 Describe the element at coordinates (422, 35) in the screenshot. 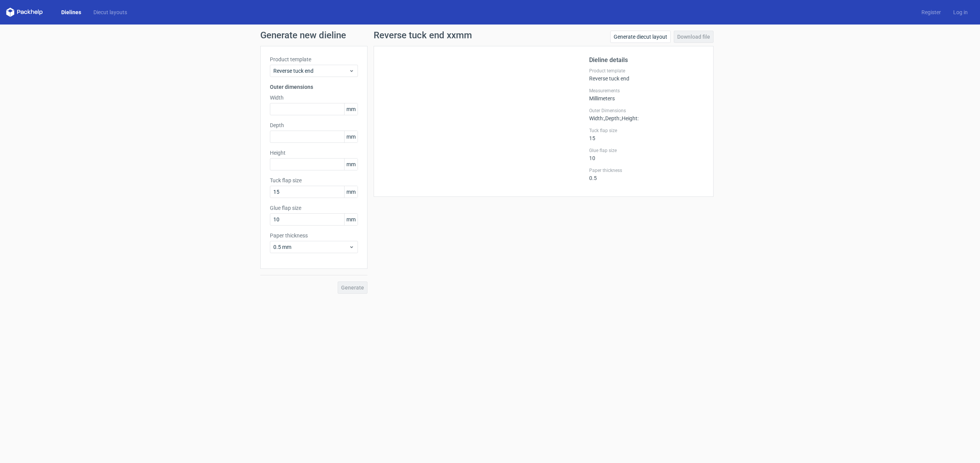

I see `h1: Reverse tuck end xxmm` at that location.